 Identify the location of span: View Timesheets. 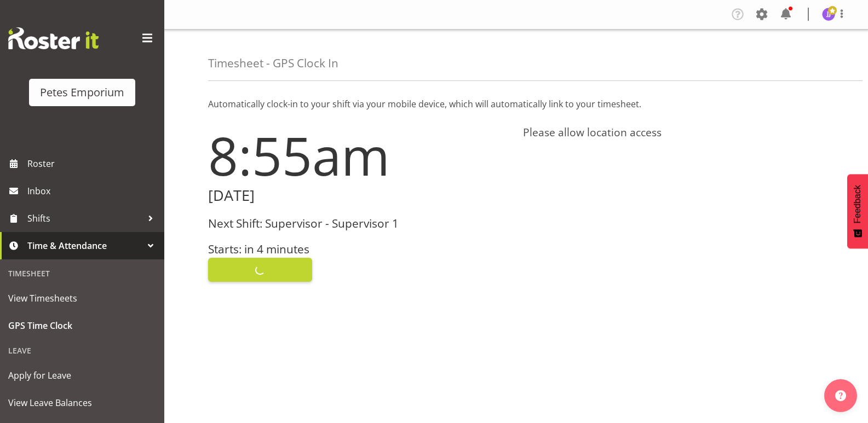
(82, 298).